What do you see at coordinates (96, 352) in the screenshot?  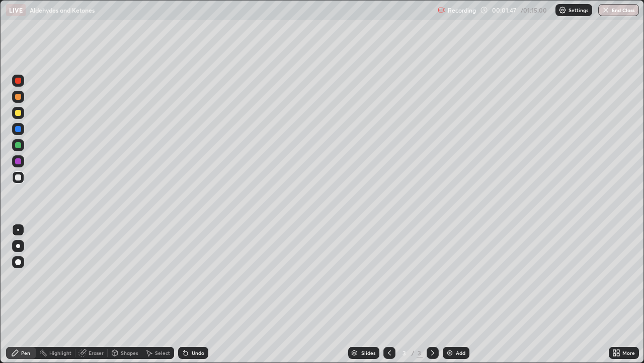 I see `div: Eraser` at bounding box center [96, 352].